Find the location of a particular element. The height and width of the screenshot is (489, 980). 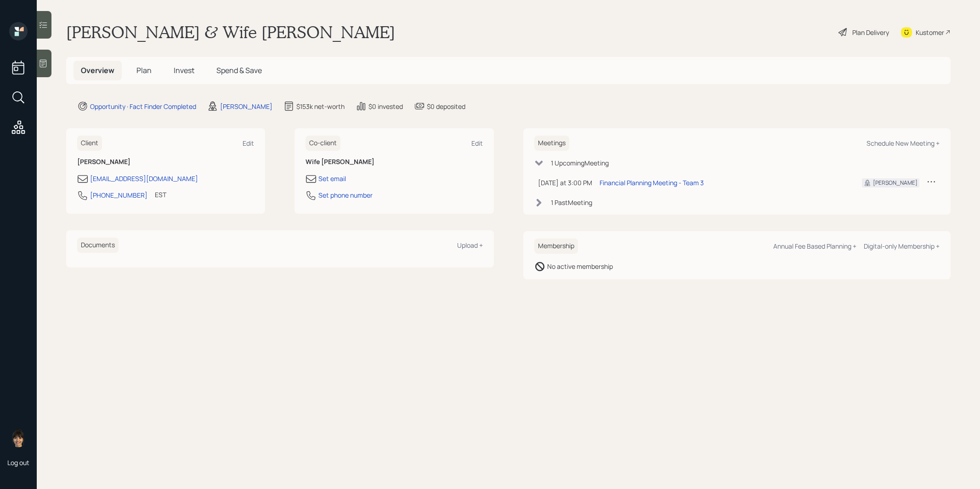

div: Kustomer is located at coordinates (930, 32).